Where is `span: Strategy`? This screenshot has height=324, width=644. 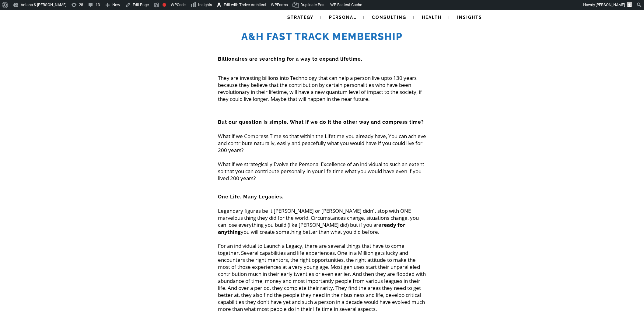 span: Strategy is located at coordinates (300, 18).